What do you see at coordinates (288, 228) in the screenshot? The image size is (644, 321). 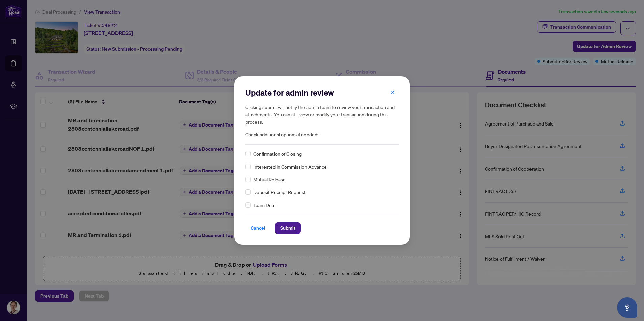 I see `button: Submit` at bounding box center [288, 228].